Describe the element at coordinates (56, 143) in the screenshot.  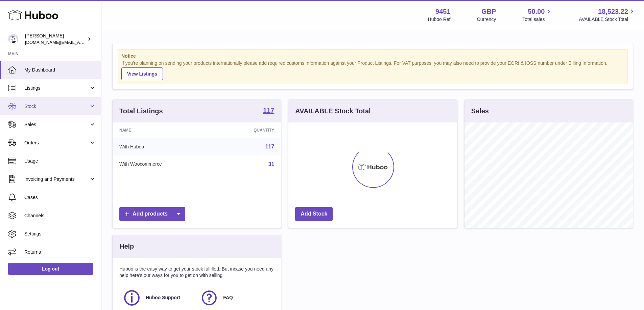
I see `span: Orders` at that location.